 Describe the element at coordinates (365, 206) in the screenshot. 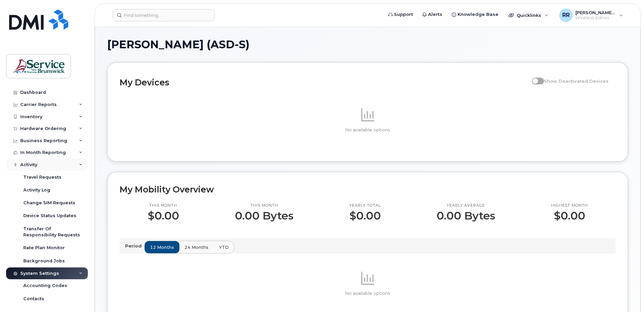

I see `p: Yearly total` at that location.